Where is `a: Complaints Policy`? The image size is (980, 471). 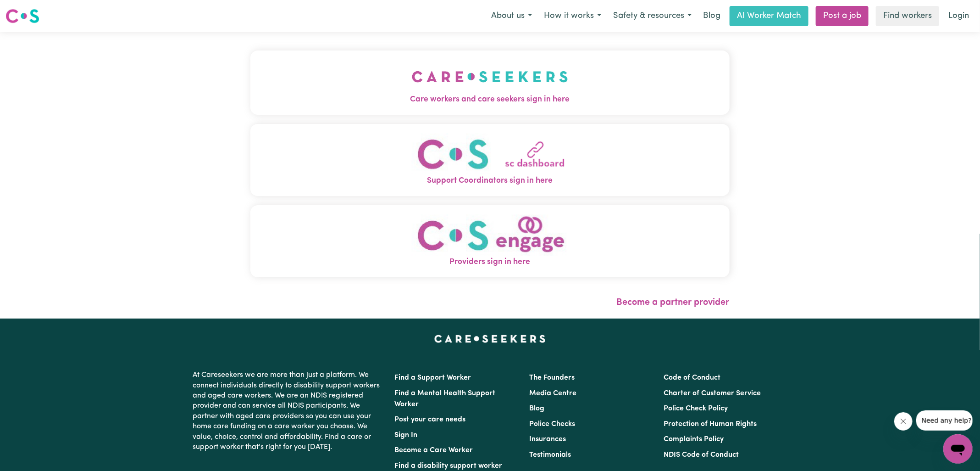 a: Complaints Policy is located at coordinates (693, 439).